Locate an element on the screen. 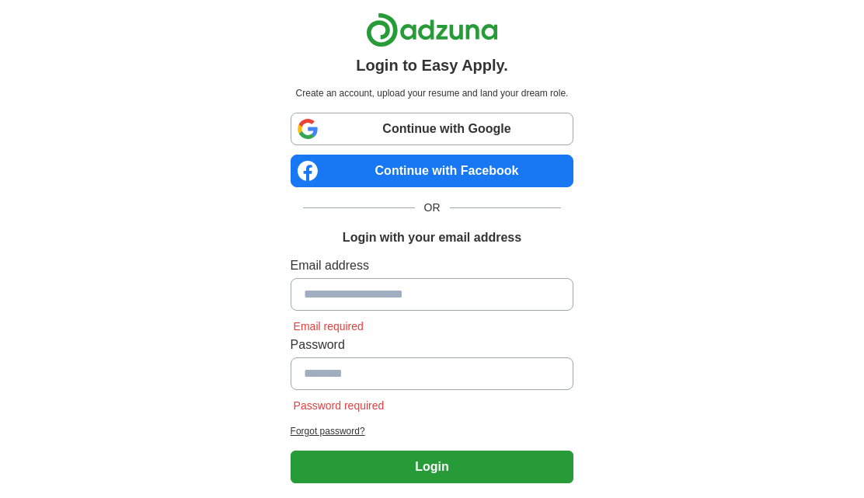 The width and height of the screenshot is (864, 498). h1: Login with your email address is located at coordinates (432, 238).